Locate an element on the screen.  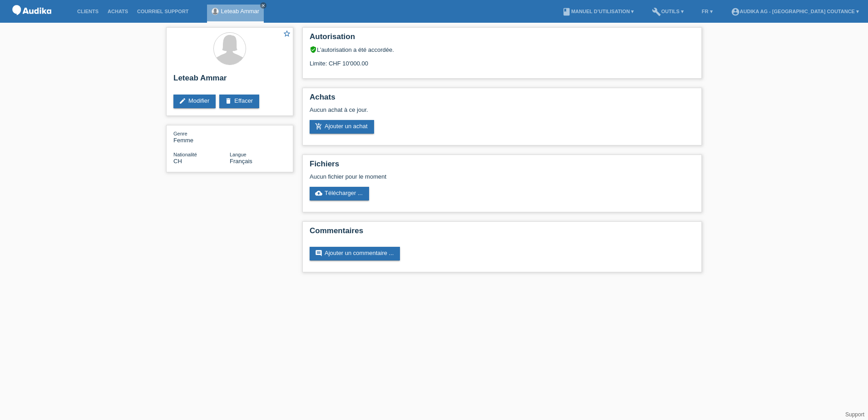
span: Suisse is located at coordinates (178, 161).